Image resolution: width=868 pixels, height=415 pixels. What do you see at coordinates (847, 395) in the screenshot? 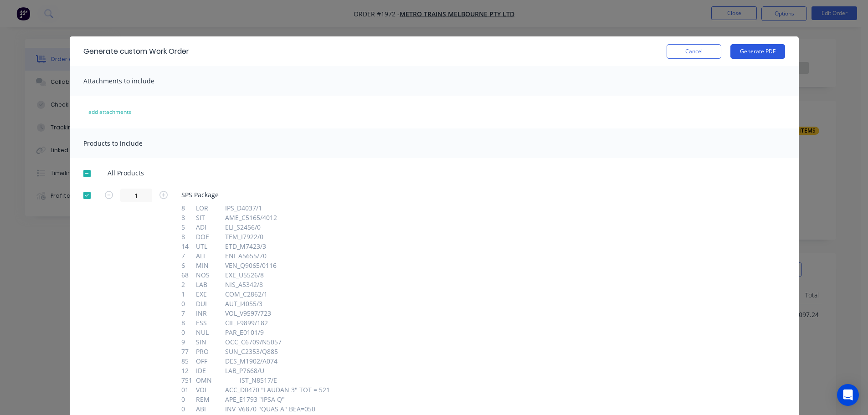
I see `div: Open Intercom Messenger` at bounding box center [847, 395].